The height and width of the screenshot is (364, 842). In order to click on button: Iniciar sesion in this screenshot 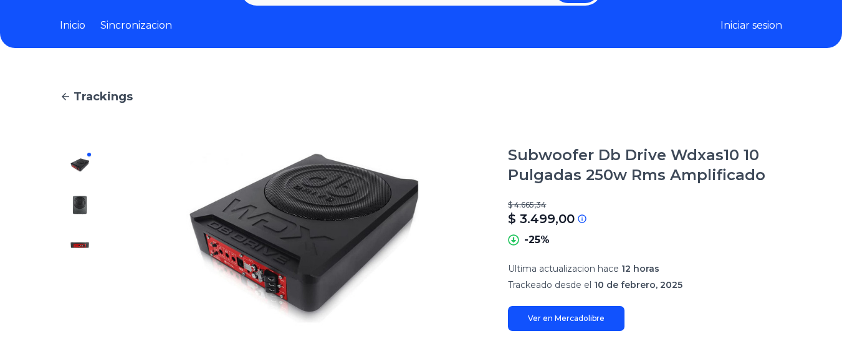, I will do `click(751, 26)`.